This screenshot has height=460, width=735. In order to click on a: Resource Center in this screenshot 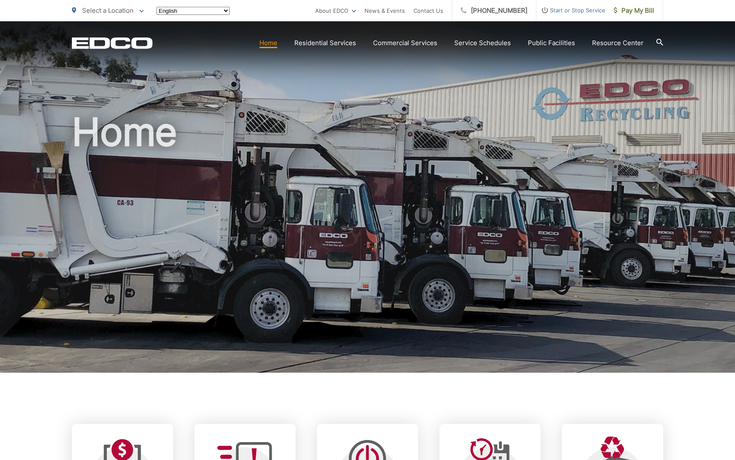, I will do `click(618, 43)`.